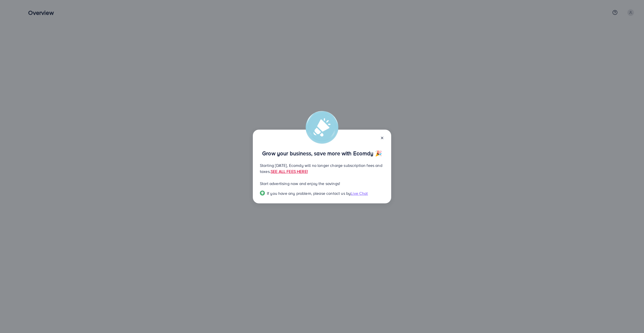 This screenshot has width=644, height=333. What do you see at coordinates (359, 193) in the screenshot?
I see `span: Live Chat` at bounding box center [359, 193].